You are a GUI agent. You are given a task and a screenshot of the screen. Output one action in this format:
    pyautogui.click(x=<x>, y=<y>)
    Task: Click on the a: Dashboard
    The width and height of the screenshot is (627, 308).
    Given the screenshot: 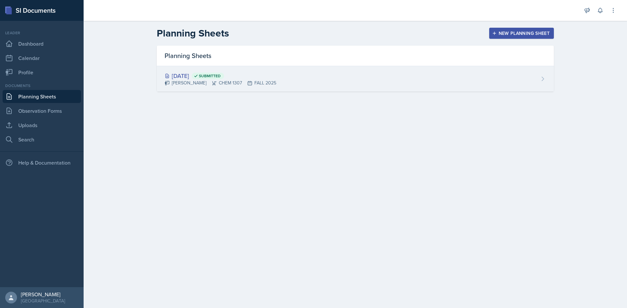 What is the action you would take?
    pyautogui.click(x=42, y=44)
    